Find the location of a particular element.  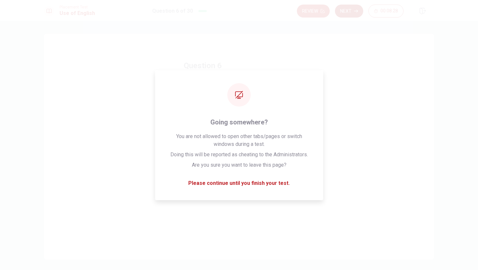

h1: Use of English is located at coordinates (77, 13).